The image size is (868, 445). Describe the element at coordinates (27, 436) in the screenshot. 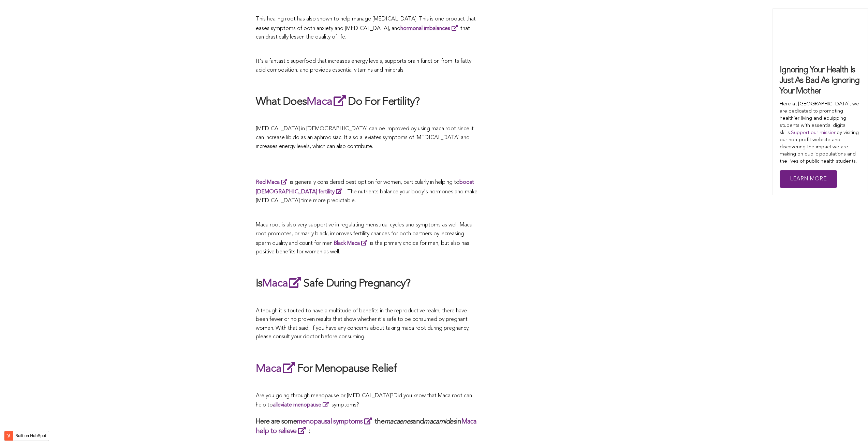

I see `button: Built on HubSpot` at that location.